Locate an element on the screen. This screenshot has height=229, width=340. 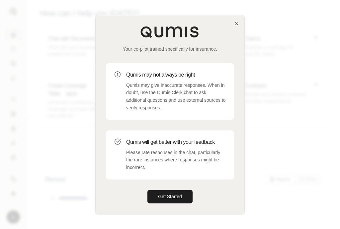
p: Qumis may give inaccurate responses. When in doubt, use the Qumis Clerk chat to ask additional qu... is located at coordinates (176, 97).